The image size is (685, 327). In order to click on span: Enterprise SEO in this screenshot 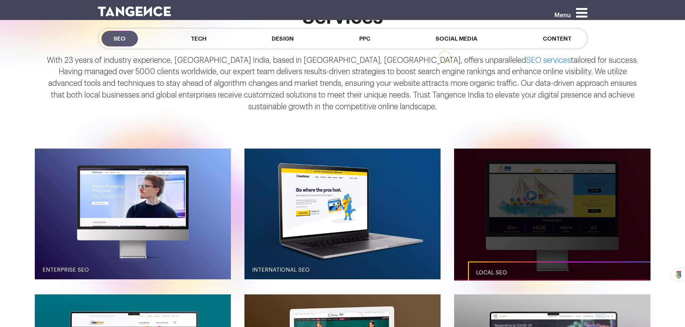, I will do `click(66, 270)`.